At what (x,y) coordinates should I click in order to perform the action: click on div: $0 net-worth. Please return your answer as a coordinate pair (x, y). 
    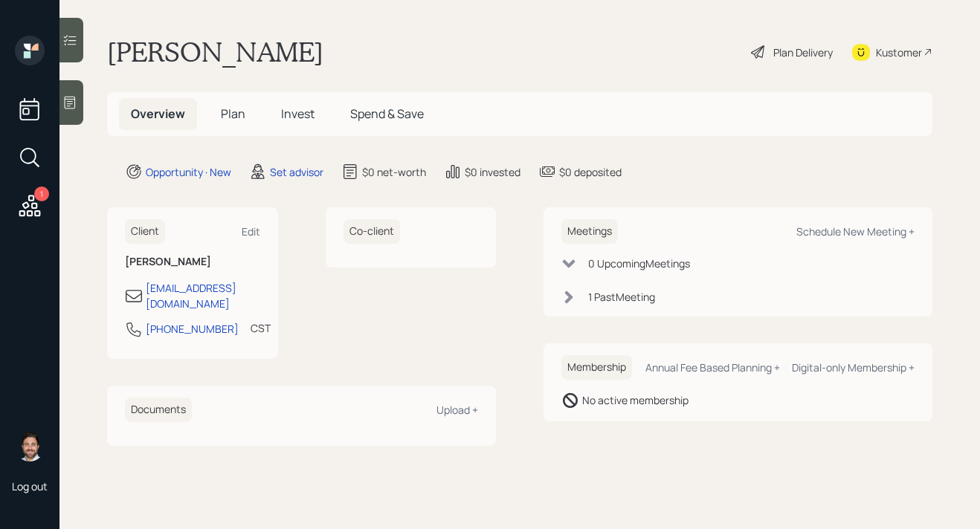
    Looking at the image, I should click on (394, 172).